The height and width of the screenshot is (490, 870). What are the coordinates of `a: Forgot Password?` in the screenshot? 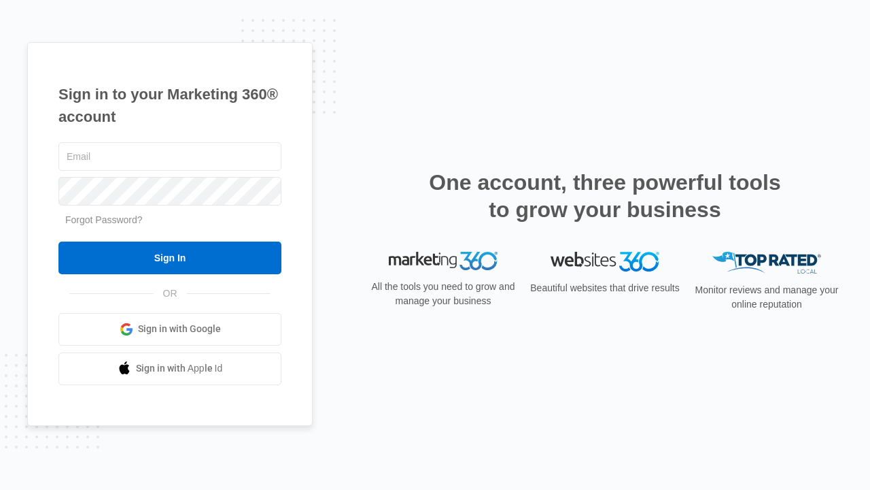 It's located at (104, 220).